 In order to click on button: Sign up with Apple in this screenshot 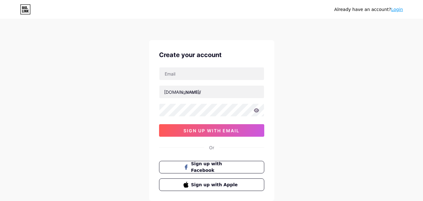, I will do `click(212, 185)`.